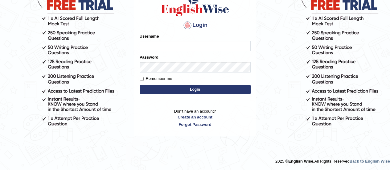 The width and height of the screenshot is (390, 170). Describe the element at coordinates (149, 36) in the screenshot. I see `label: Username` at that location.